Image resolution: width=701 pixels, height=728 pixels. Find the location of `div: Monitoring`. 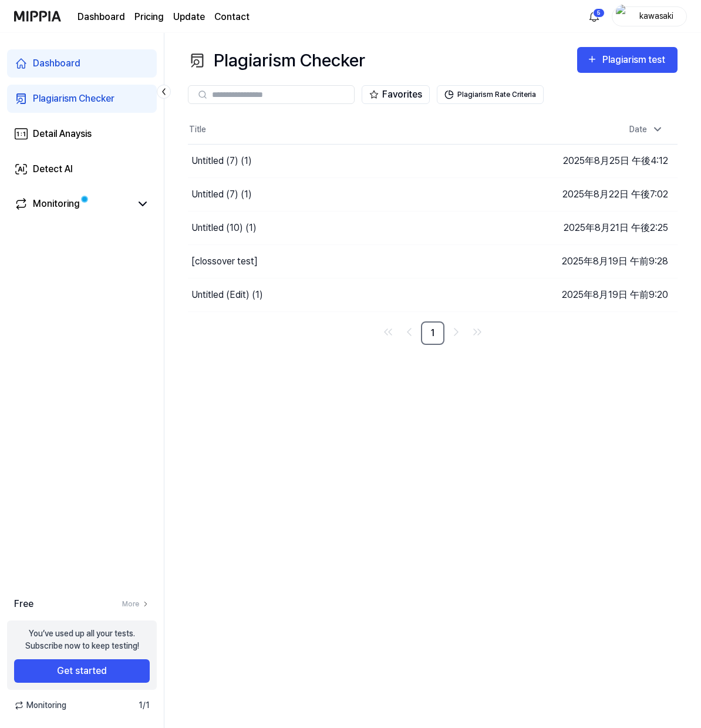

div: Monitoring is located at coordinates (57, 204).